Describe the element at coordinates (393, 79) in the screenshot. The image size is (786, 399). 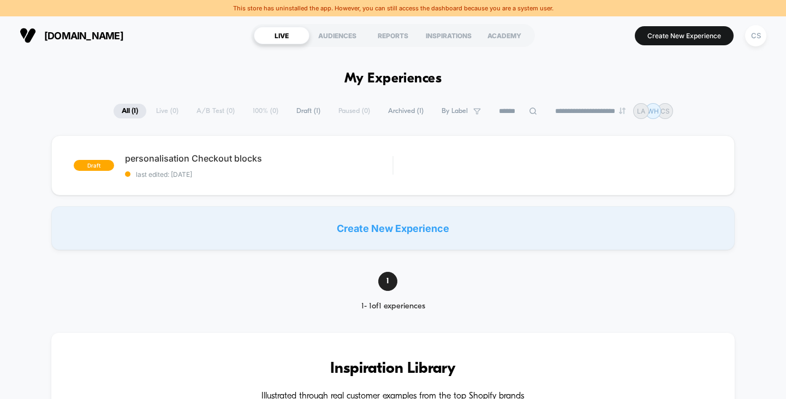
I see `h1: My Experiences` at that location.